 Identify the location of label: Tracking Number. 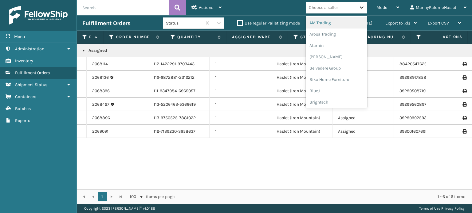
(380, 37).